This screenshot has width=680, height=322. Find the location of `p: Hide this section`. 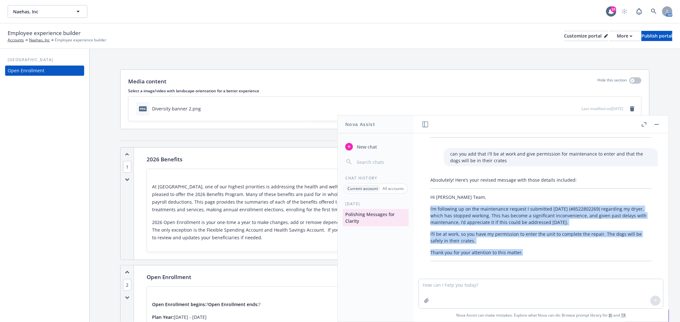

p: Hide this section is located at coordinates (612, 82).